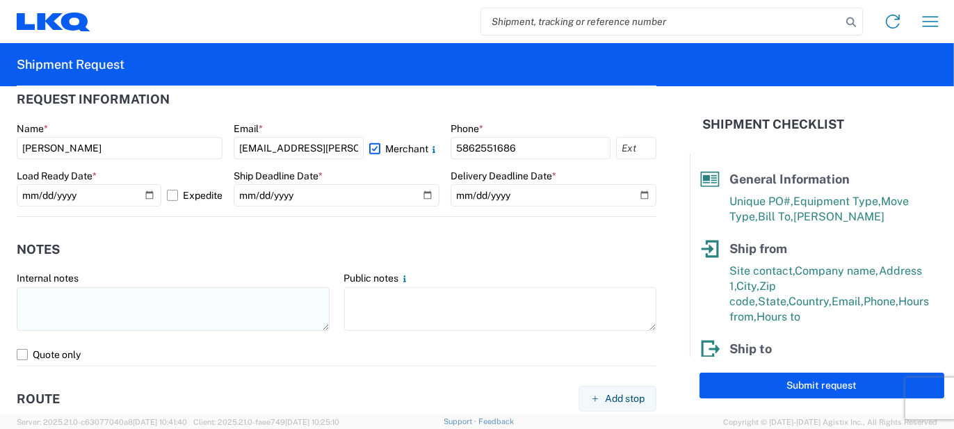 This screenshot has height=429, width=954. I want to click on label: Internal notes, so click(47, 278).